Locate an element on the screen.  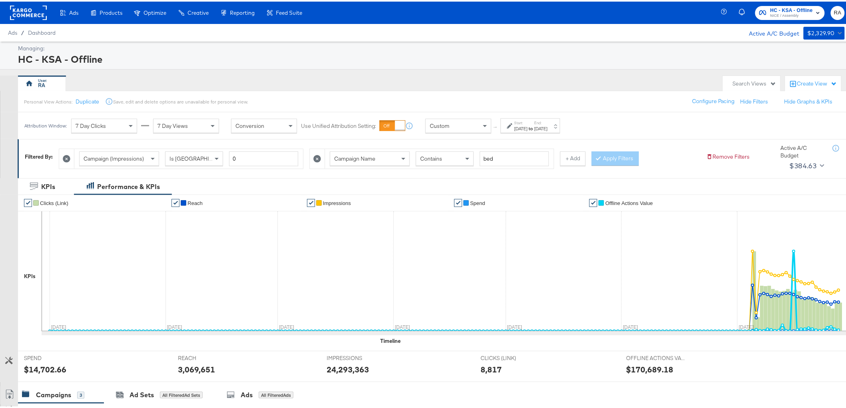
div: $2,329.90 is located at coordinates (821, 32).